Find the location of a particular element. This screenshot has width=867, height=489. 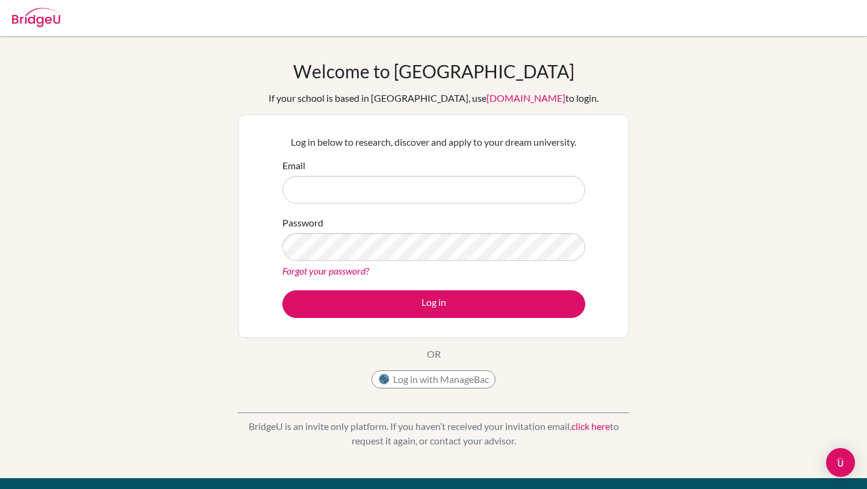

button: Log in with ManageBac is located at coordinates (433, 379).